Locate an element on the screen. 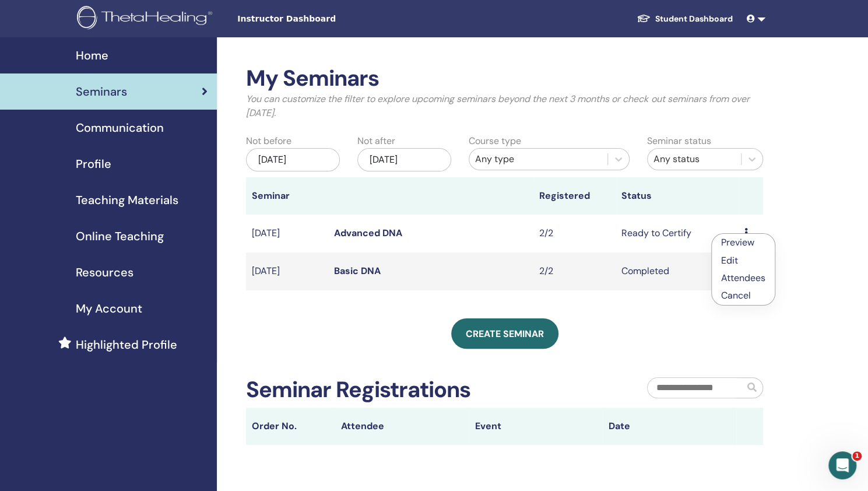  label: Not after is located at coordinates (376, 141).